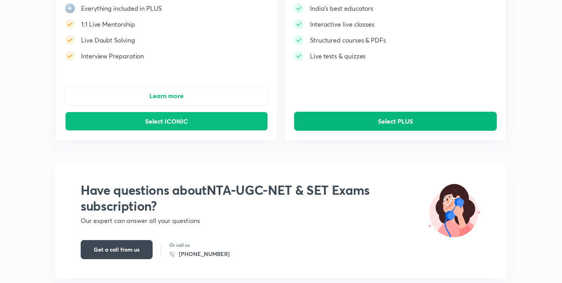 Image resolution: width=562 pixels, height=283 pixels. What do you see at coordinates (121, 8) in the screenshot?
I see `h5: Everything included in PLUS` at bounding box center [121, 8].